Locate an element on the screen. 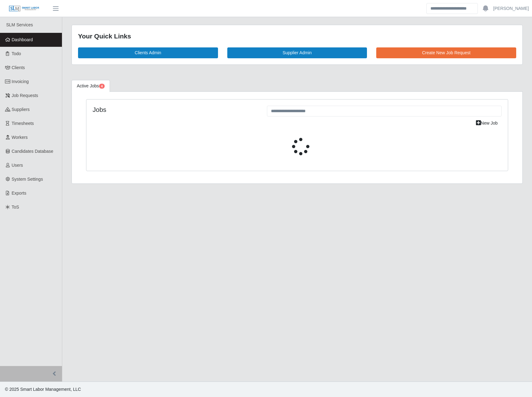 This screenshot has width=532, height=397. a: New Job is located at coordinates (487, 123).